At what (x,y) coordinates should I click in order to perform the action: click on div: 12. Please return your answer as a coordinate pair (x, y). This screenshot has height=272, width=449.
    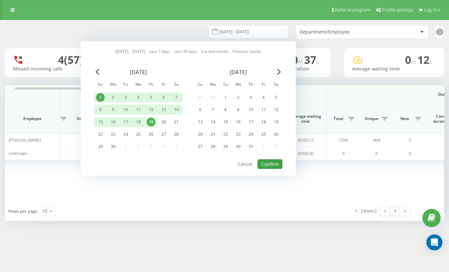
    Looking at the image, I should click on (276, 110).